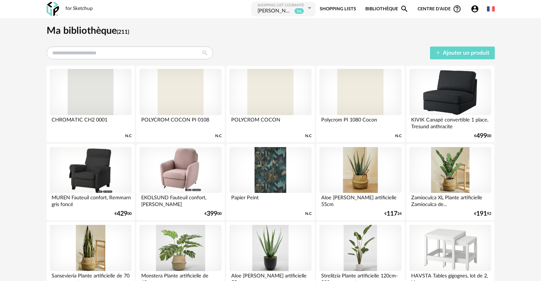  I want to click on span: (211), so click(123, 32).